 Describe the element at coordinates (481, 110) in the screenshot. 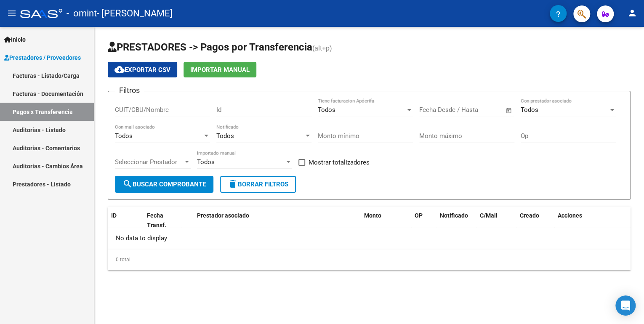

I see `input: Fecha fin` at that location.